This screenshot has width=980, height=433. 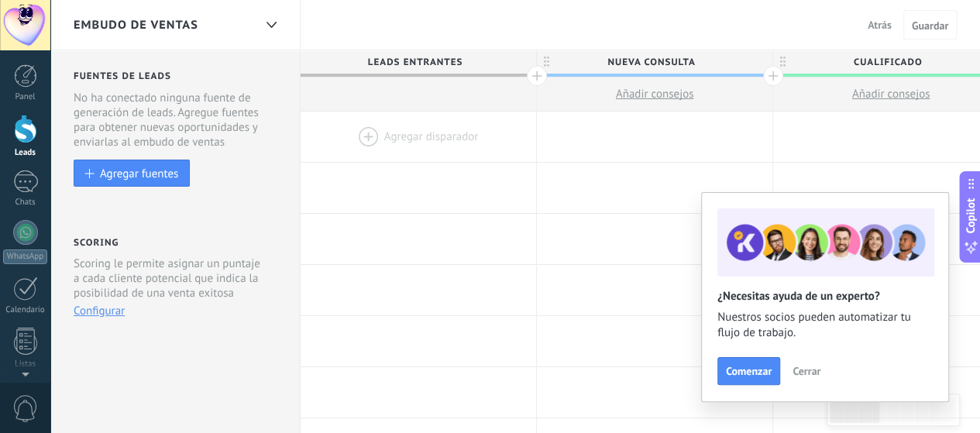 I want to click on span: Cerrar, so click(x=806, y=371).